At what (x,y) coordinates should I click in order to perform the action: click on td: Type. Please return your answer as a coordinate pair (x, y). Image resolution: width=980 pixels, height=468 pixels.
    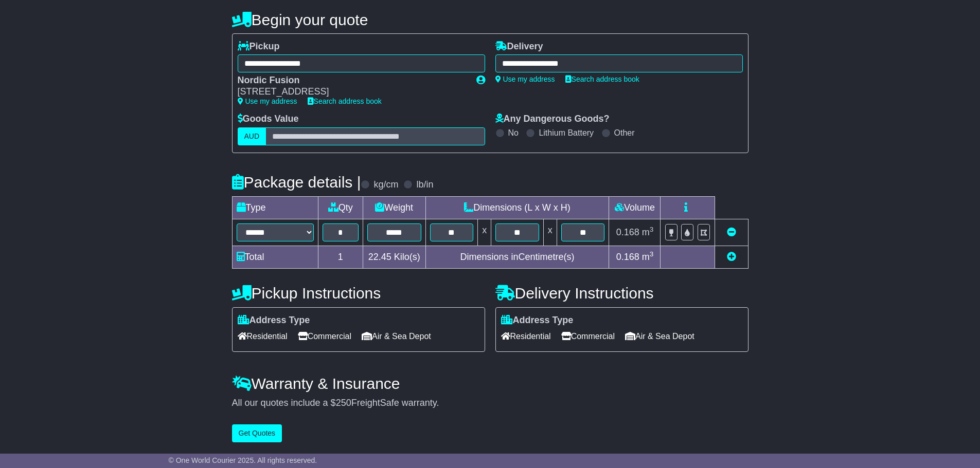
    Looking at the image, I should click on (275, 208).